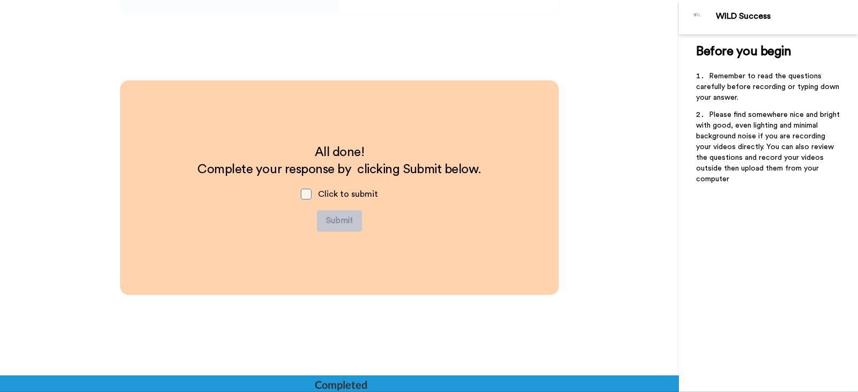  Describe the element at coordinates (339, 169) in the screenshot. I see `span: Complete your response by clicking Submit below.` at that location.